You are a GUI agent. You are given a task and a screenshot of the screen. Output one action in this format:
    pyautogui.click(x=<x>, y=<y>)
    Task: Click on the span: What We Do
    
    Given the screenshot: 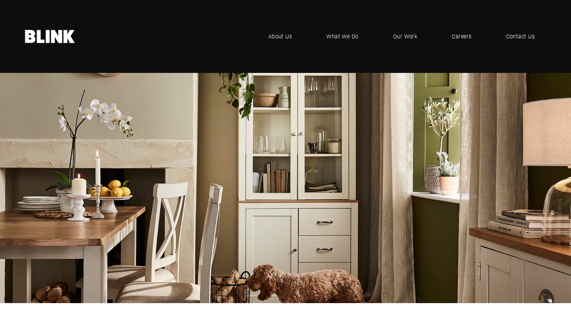 What is the action you would take?
    pyautogui.click(x=343, y=36)
    